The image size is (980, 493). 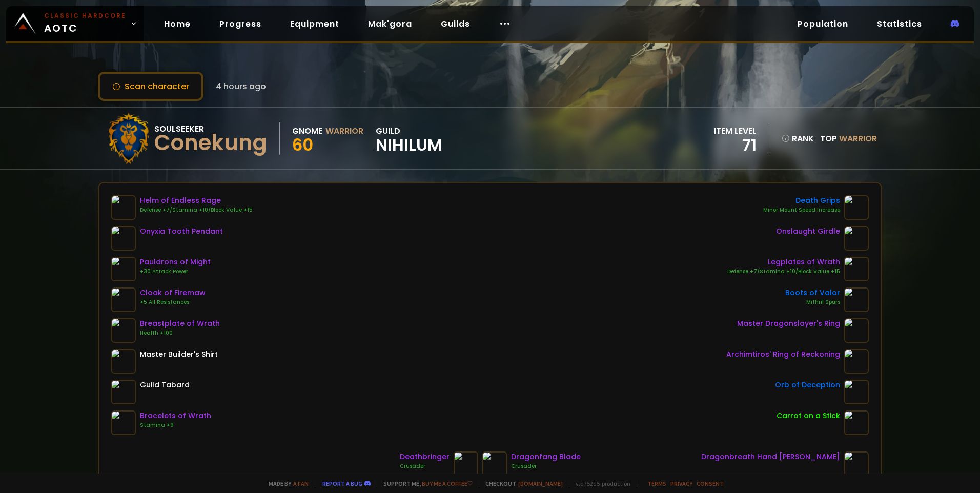 I want to click on img: item-1973, so click(x=857, y=392).